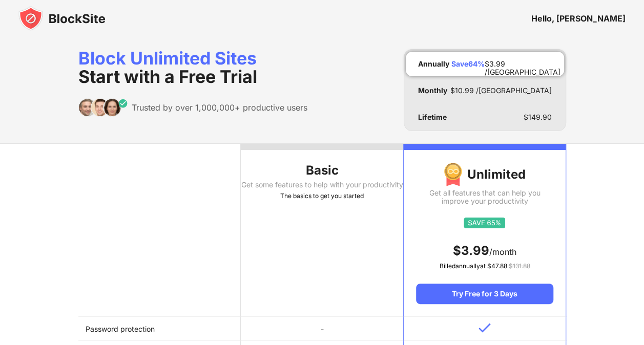 The height and width of the screenshot is (345, 644). What do you see at coordinates (484, 175) in the screenshot?
I see `div: Unlimited` at bounding box center [484, 175].